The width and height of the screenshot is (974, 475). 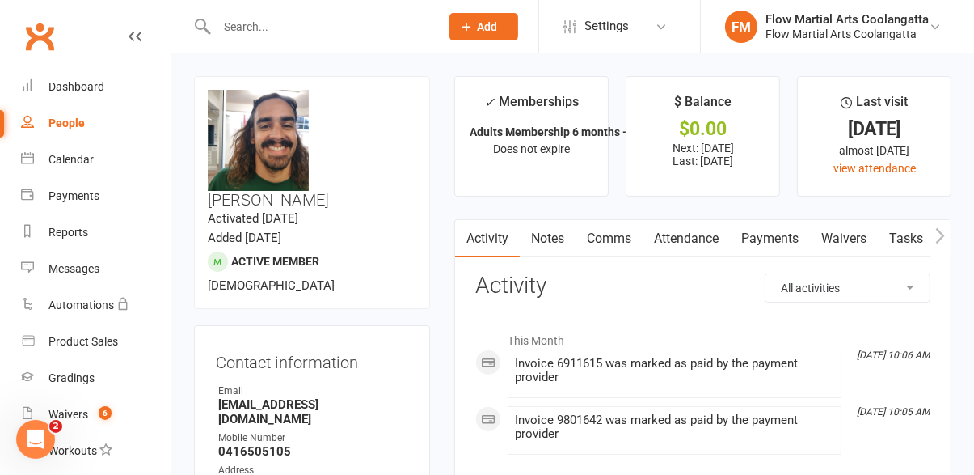 I want to click on a: view attendance, so click(x=875, y=168).